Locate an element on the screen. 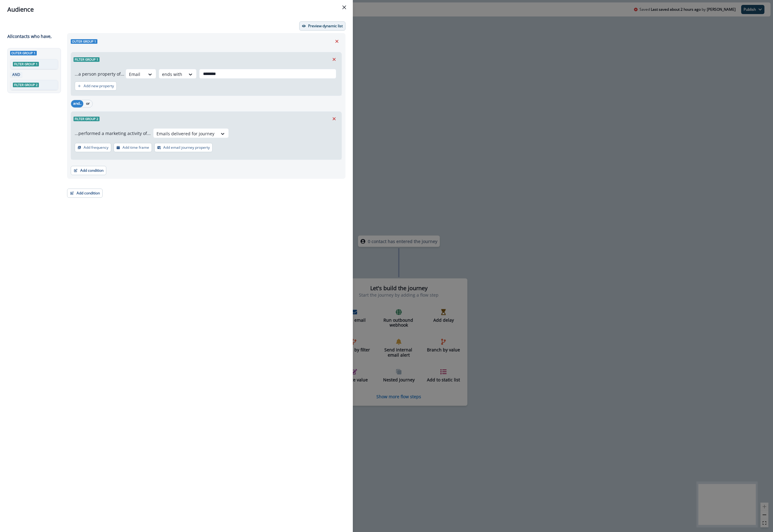 The width and height of the screenshot is (773, 532). button: and.. is located at coordinates (77, 104).